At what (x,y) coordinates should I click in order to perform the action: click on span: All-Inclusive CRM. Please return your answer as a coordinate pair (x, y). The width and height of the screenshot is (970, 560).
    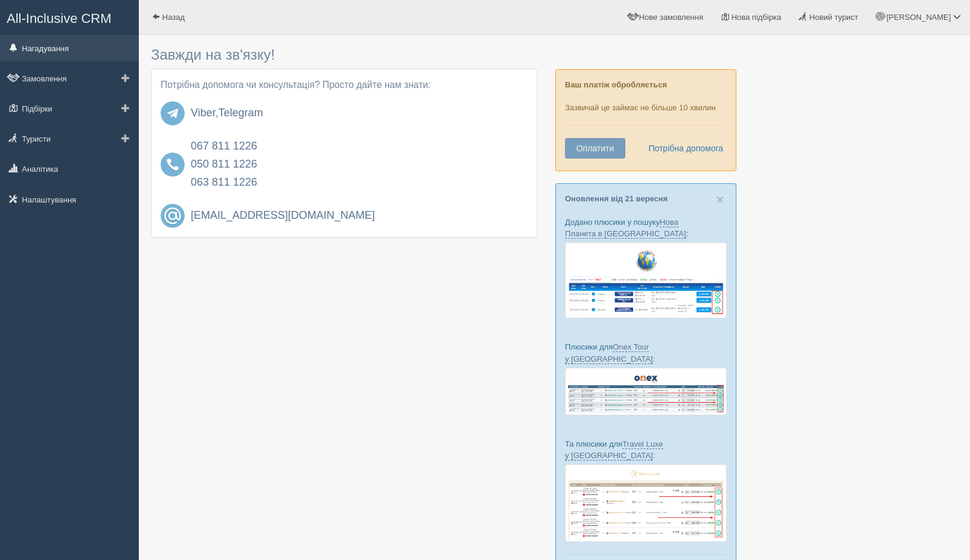
    Looking at the image, I should click on (59, 18).